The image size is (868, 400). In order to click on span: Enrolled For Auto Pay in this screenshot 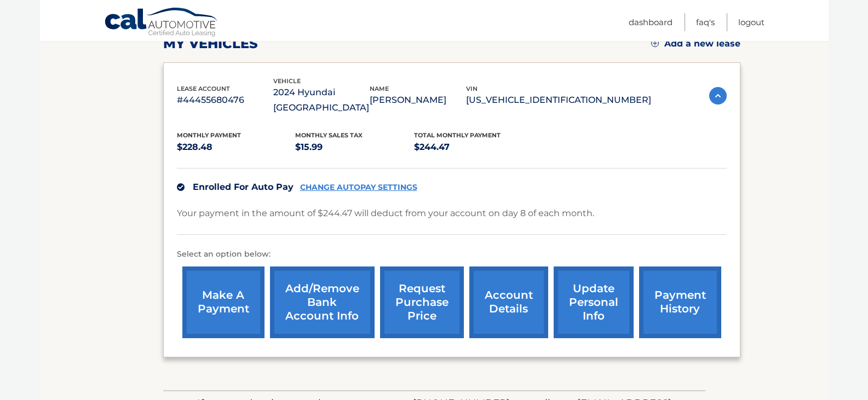, I will do `click(243, 186)`.